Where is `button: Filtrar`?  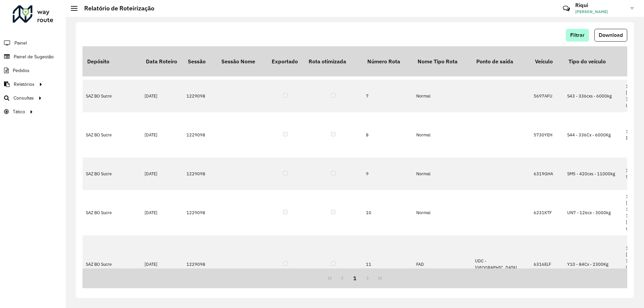 button: Filtrar is located at coordinates (577, 35).